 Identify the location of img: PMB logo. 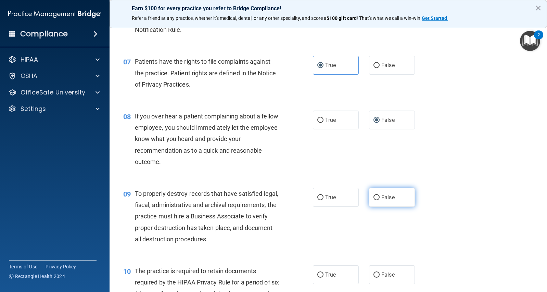
(55, 14).